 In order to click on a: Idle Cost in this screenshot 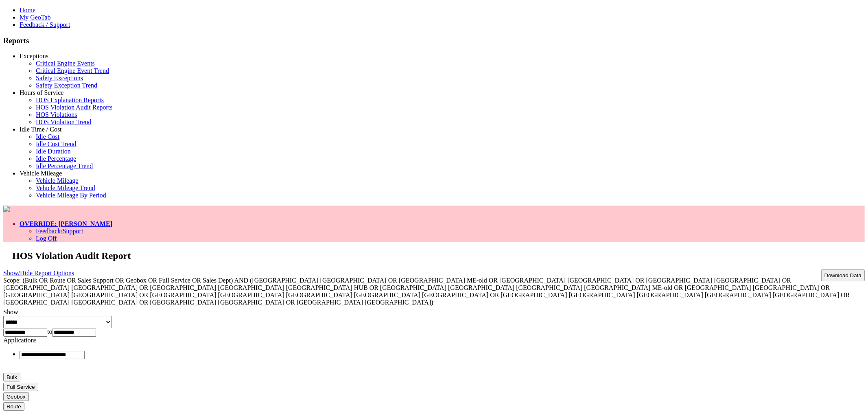, I will do `click(48, 136)`.